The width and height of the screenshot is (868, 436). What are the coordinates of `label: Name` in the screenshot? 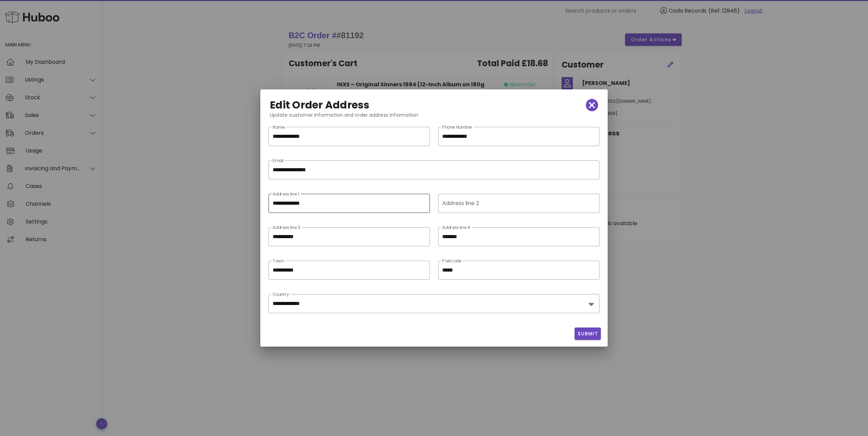 It's located at (279, 127).